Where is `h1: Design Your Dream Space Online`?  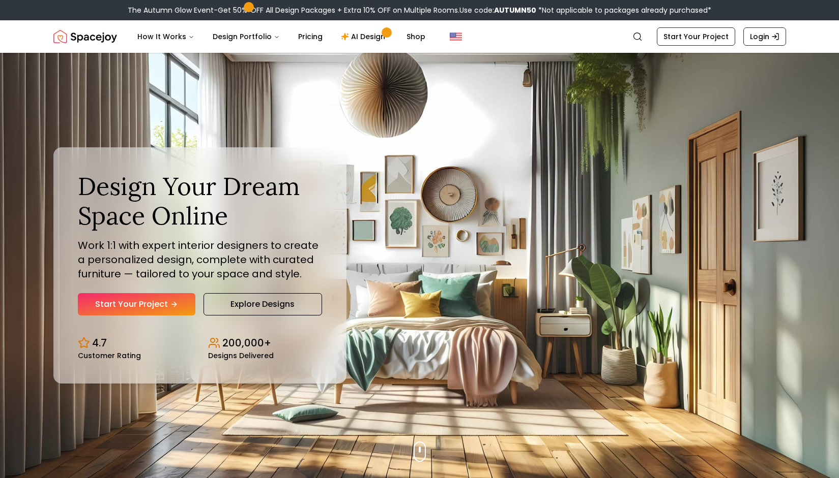
h1: Design Your Dream Space Online is located at coordinates (200, 201).